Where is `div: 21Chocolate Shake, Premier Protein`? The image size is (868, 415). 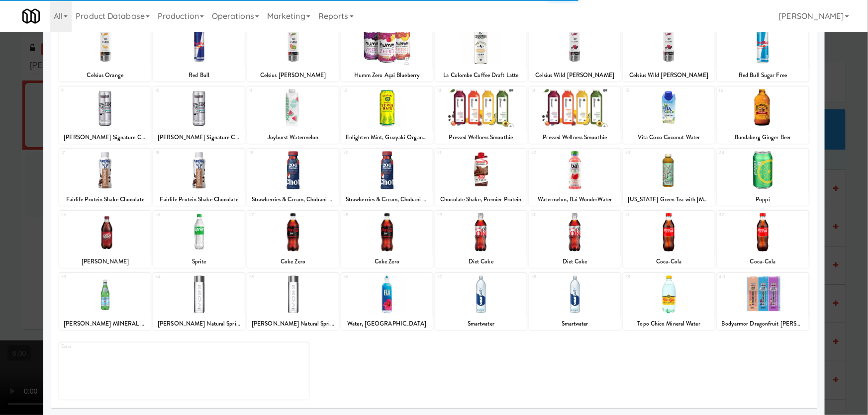 div: 21Chocolate Shake, Premier Protein is located at coordinates (481, 177).